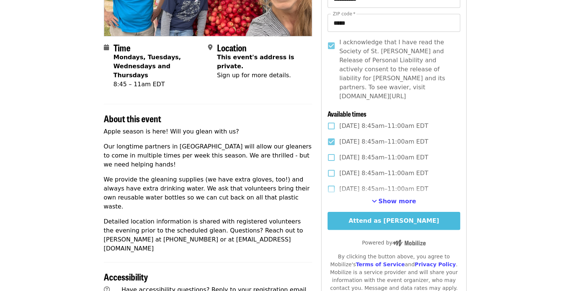  What do you see at coordinates (254, 75) in the screenshot?
I see `span: Sign up for more details.` at bounding box center [254, 75].